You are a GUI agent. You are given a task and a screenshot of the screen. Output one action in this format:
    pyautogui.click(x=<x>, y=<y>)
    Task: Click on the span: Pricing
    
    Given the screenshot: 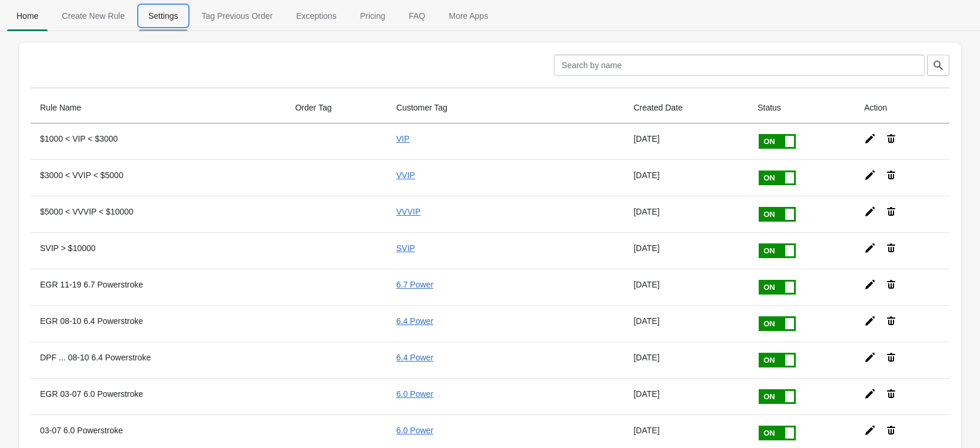 What is the action you would take?
    pyautogui.click(x=372, y=16)
    